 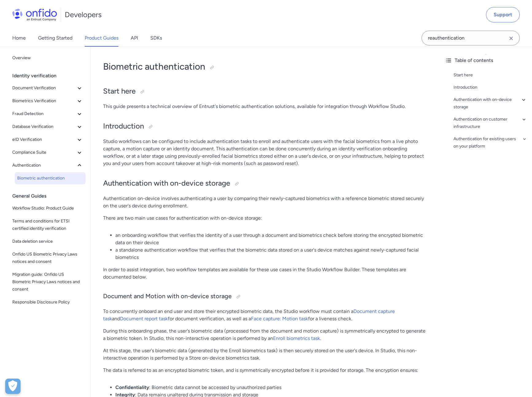 I want to click on p: Studio workflows can be configured to include authentication tasks to enroll and authenticate use..., so click(x=266, y=153).